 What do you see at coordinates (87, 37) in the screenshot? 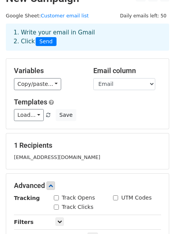
I see `div: 1. Write your email in Gmail 2. Click` at bounding box center [87, 37].